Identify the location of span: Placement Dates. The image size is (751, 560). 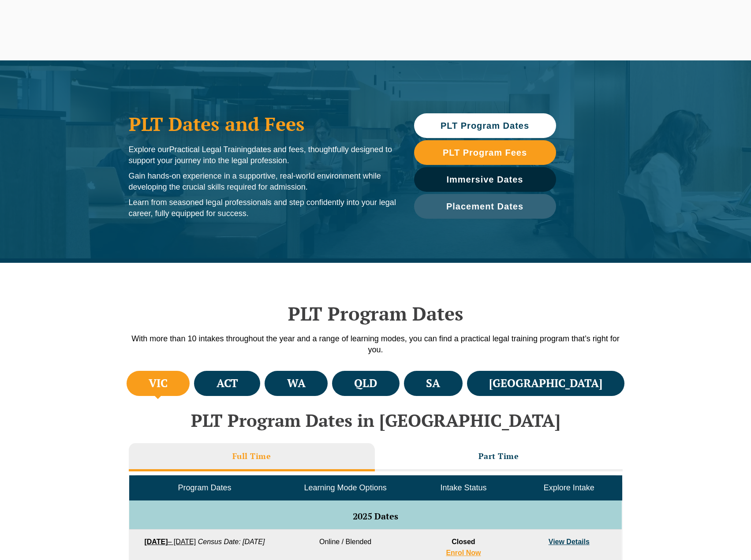
(485, 206).